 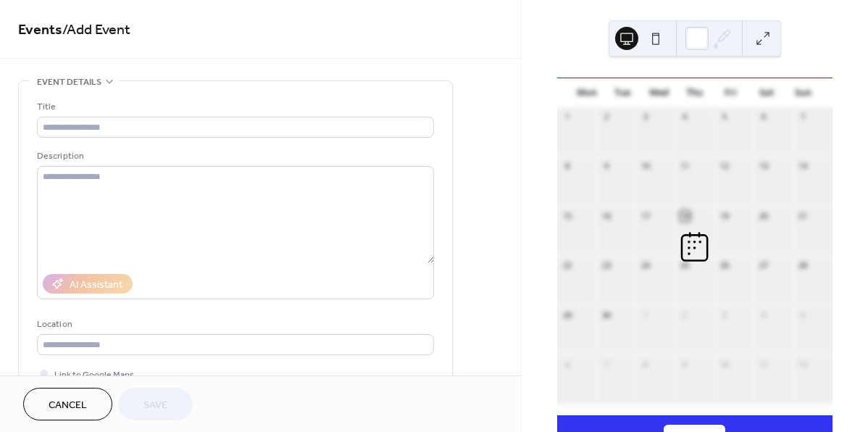 I want to click on div: Thu, so click(x=695, y=93).